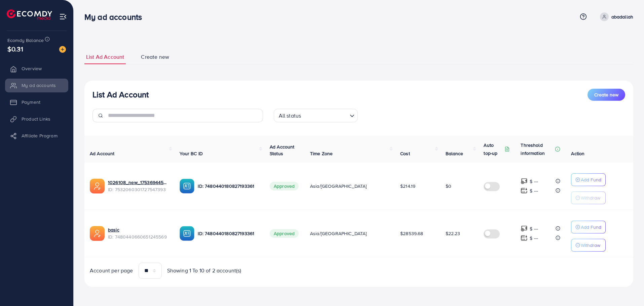 This screenshot has width=644, height=306. Describe the element at coordinates (62, 49) in the screenshot. I see `img: image` at that location.